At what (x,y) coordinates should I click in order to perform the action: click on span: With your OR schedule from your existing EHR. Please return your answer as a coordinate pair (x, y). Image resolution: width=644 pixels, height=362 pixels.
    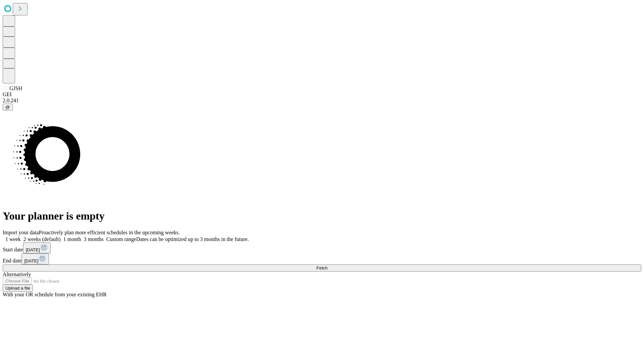
    Looking at the image, I should click on (54, 295).